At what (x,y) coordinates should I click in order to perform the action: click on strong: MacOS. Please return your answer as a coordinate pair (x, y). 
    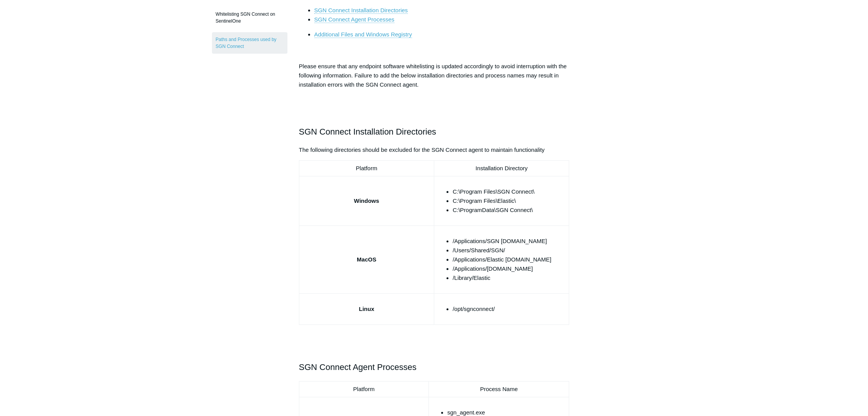
    Looking at the image, I should click on (367, 259).